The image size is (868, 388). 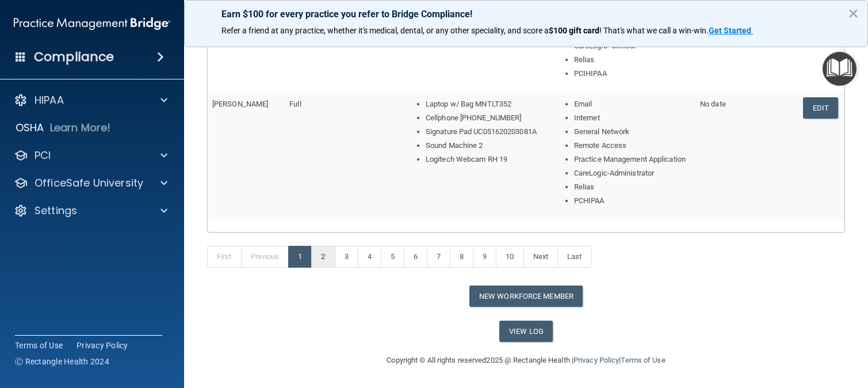 I want to click on span: Full, so click(x=295, y=103).